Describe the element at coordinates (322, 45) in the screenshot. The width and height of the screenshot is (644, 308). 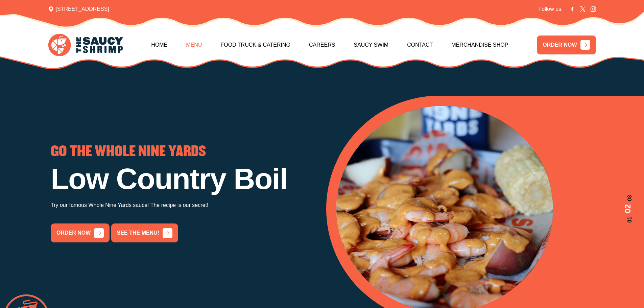
I see `a: Careers` at that location.